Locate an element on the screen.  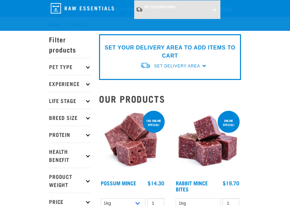
a: Possum Mince is located at coordinates (118, 182).